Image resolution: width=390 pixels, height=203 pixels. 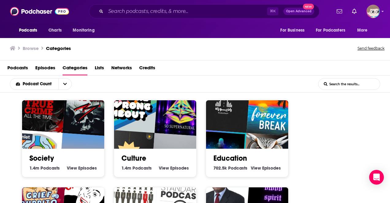 I want to click on h2: Choose List sort, so click(x=45, y=84).